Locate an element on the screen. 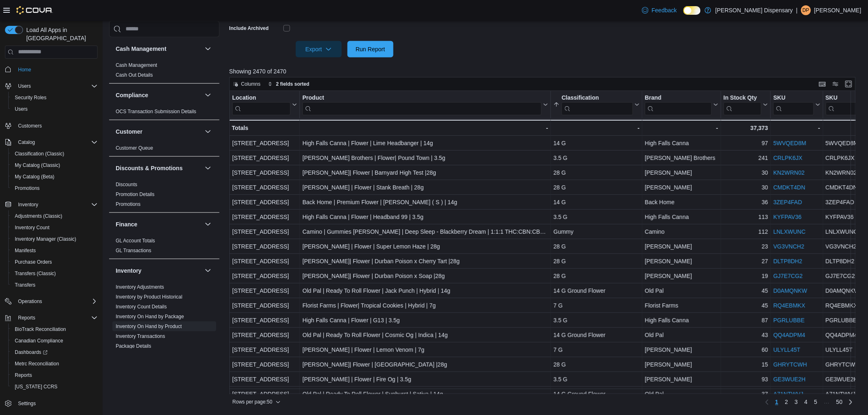  a: Page 3 of 50 is located at coordinates (796, 402).